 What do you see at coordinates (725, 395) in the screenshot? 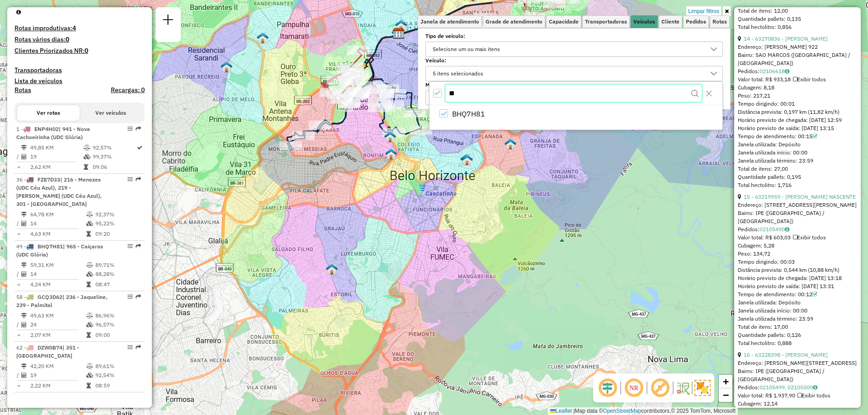
I see `a: Zoom out` at bounding box center [725, 395].